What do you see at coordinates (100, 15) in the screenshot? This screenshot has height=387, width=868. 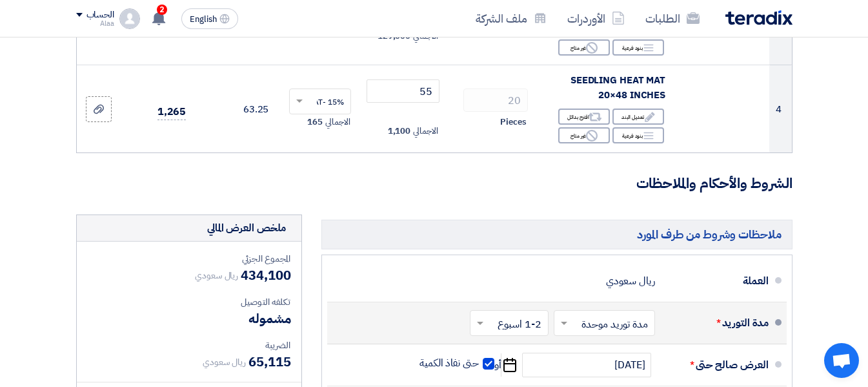 I see `div: الحساب` at bounding box center [100, 15].